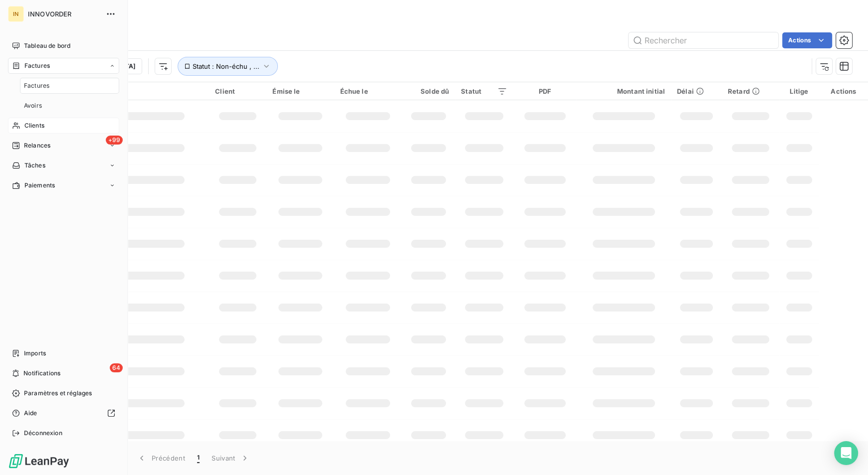  Describe the element at coordinates (300, 91) in the screenshot. I see `div: Émise le` at that location.